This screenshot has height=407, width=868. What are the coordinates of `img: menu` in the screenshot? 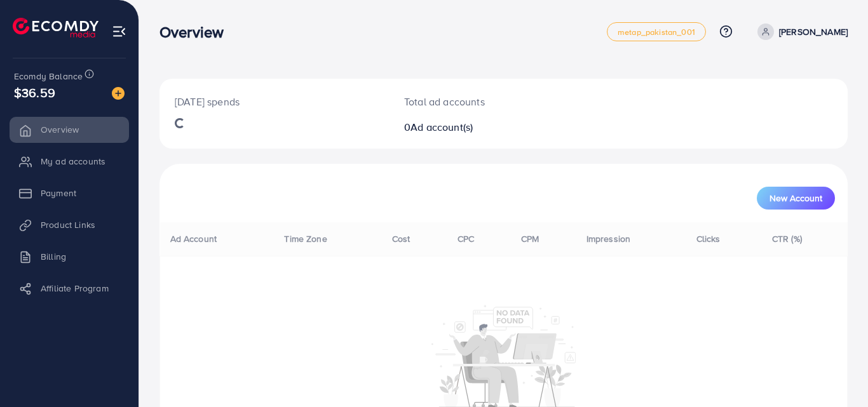 It's located at (119, 31).